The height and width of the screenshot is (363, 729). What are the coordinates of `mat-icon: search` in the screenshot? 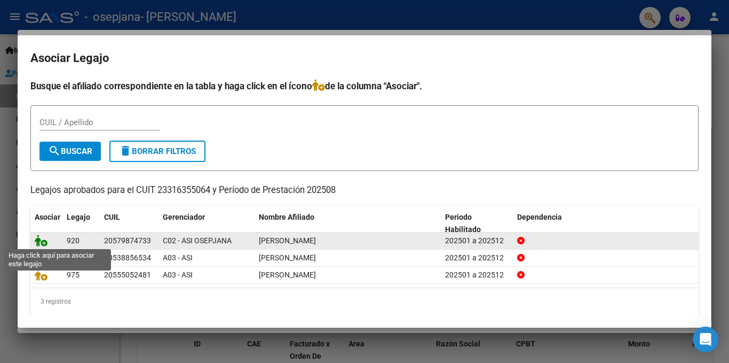 It's located at (54, 151).